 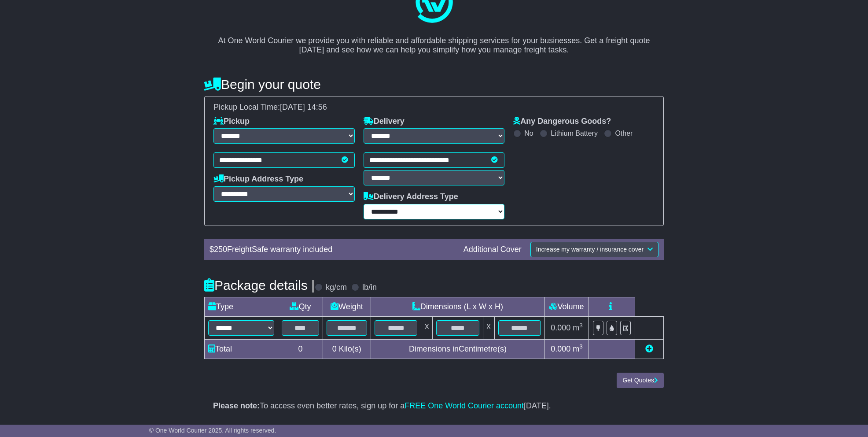 I want to click on strong: Please note:, so click(x=236, y=406).